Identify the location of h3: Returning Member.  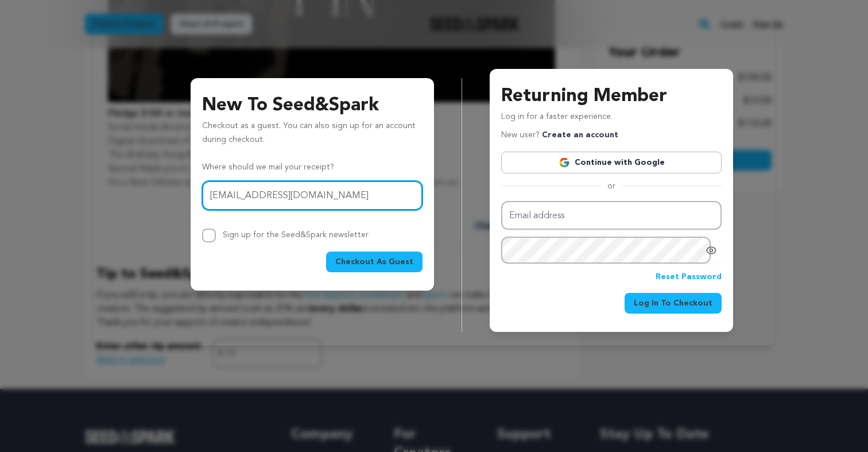
(611, 97).